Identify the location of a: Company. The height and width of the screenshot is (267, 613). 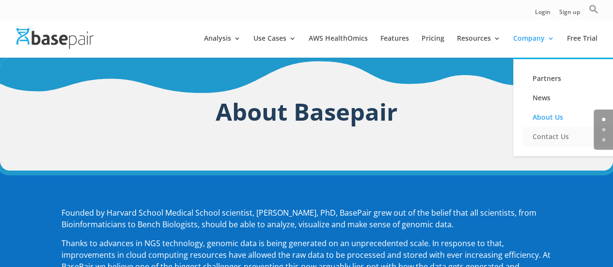
(534, 46).